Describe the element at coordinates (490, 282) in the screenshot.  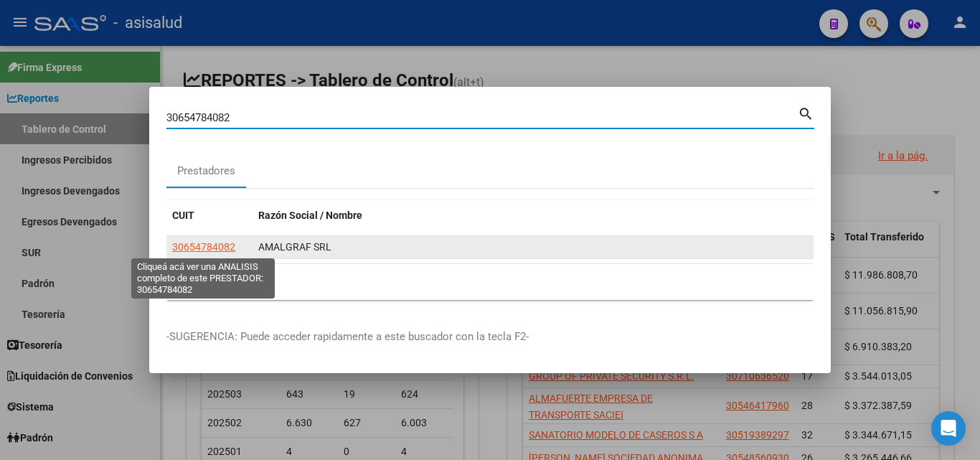
I see `div: 1 total` at that location.